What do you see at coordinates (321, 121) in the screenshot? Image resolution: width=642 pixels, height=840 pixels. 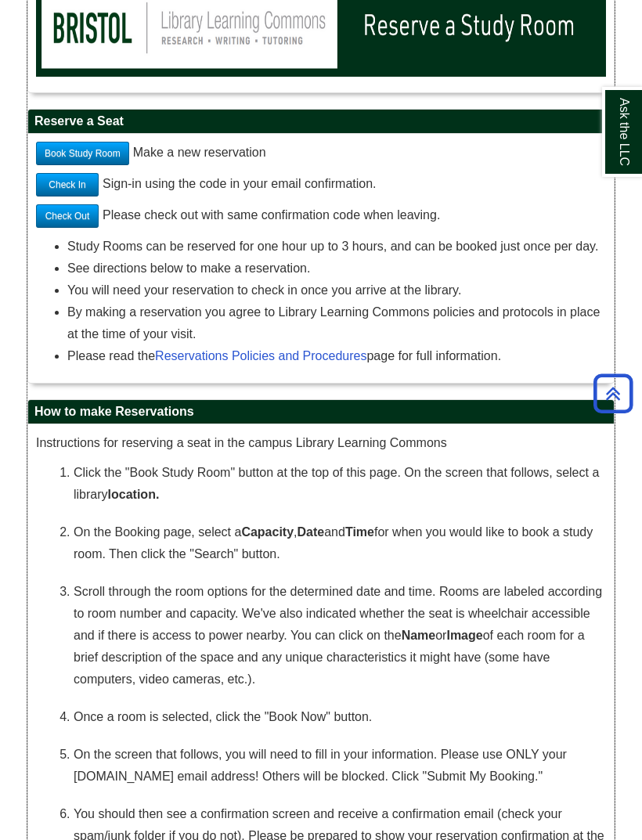 I see `h2: Reserve a Seat` at bounding box center [321, 121].